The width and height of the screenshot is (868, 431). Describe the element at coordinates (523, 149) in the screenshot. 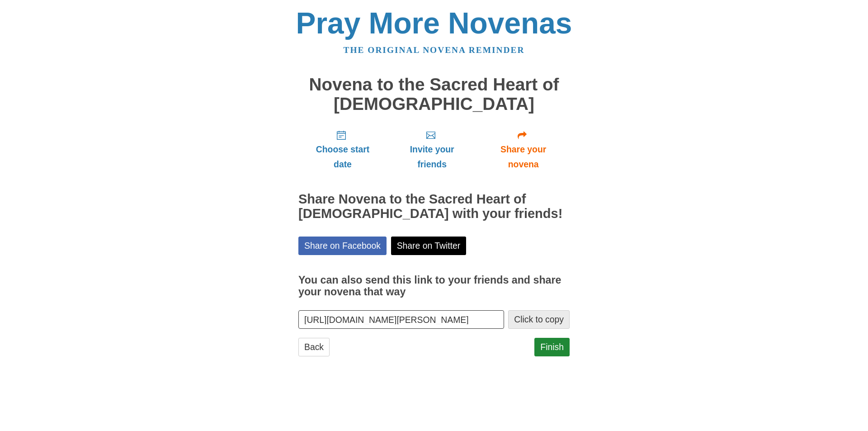

I see `a: Share your novena` at that location.